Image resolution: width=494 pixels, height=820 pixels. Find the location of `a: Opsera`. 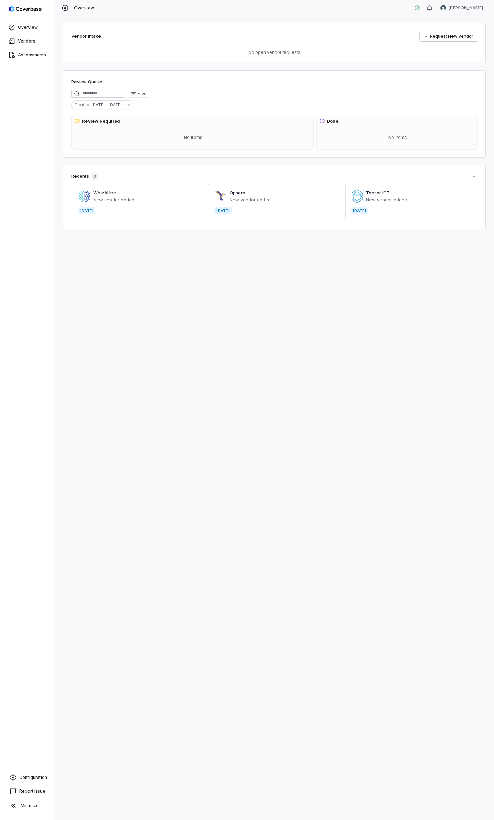

a: Opsera is located at coordinates (237, 193).